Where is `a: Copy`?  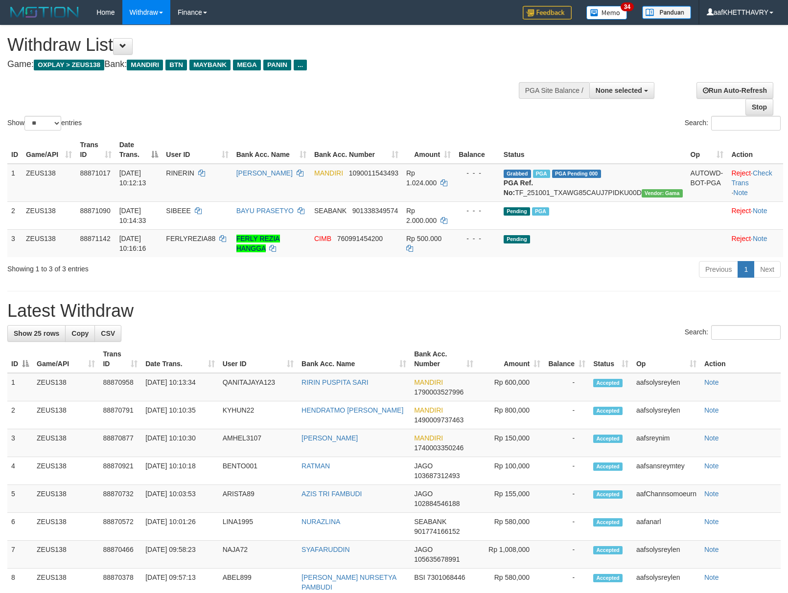 a: Copy is located at coordinates (80, 334).